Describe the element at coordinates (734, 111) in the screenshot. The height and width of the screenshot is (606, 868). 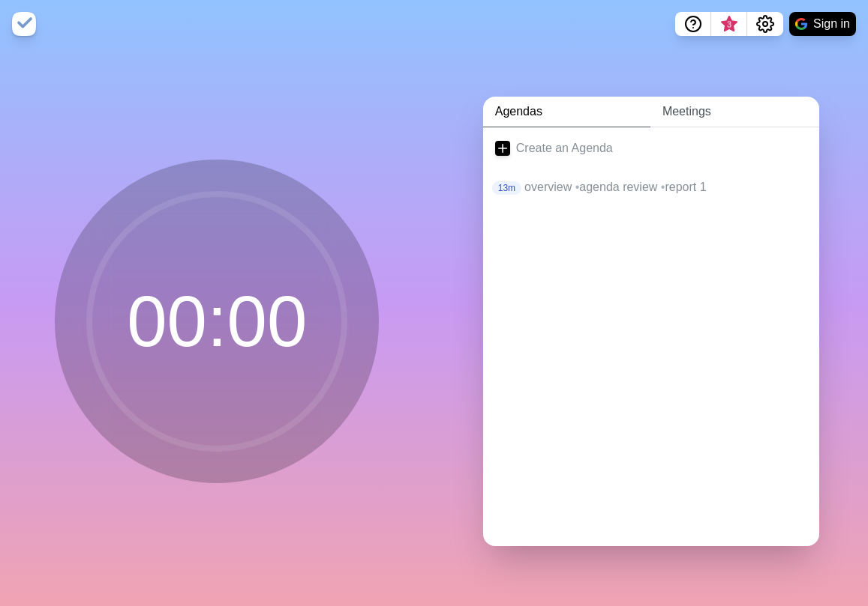
I see `a: Meetings` at that location.